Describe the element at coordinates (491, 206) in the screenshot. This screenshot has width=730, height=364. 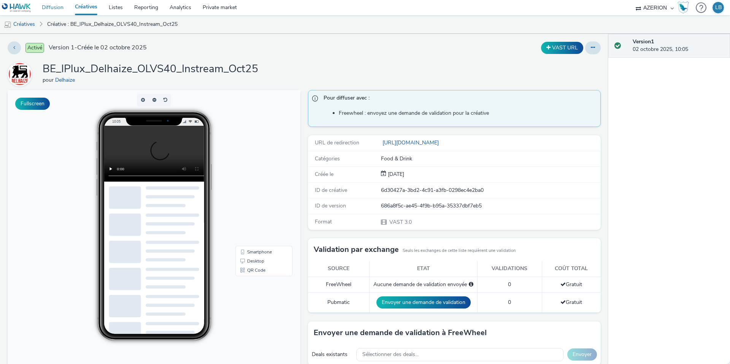
I see `div: 686a8f5c-ae45-4f9b-b95a-35337dbf7eb5` at that location.